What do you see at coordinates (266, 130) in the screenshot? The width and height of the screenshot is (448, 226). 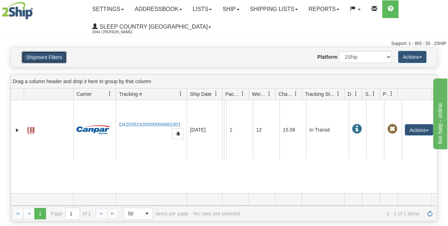 I see `td: 12` at bounding box center [266, 130].